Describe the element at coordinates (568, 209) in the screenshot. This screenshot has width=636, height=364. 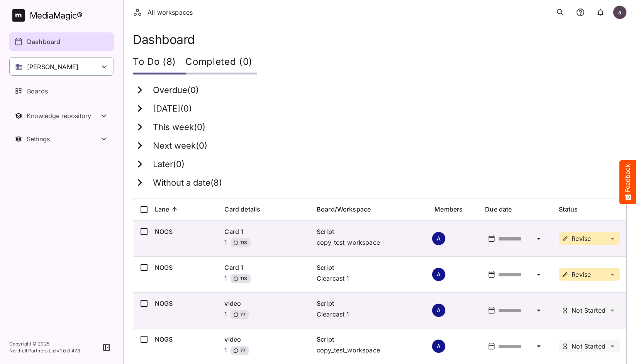
I see `p: Status` at that location.